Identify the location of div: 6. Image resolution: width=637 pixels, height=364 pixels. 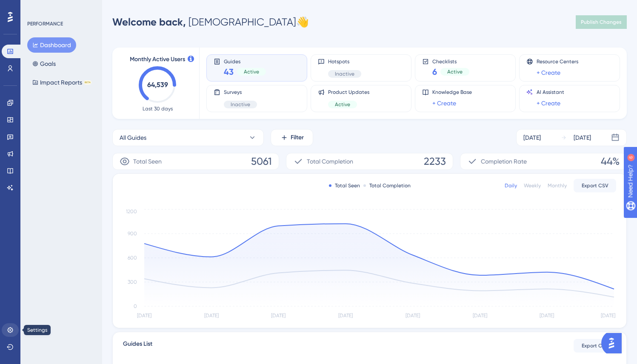
(60, 7).